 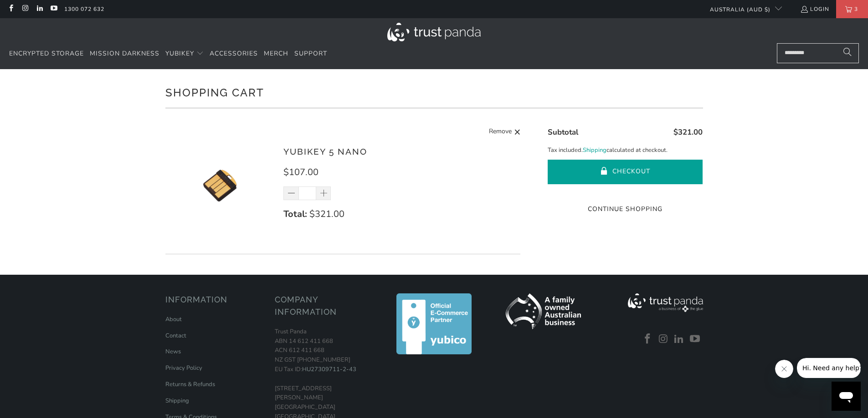 What do you see at coordinates (276, 53) in the screenshot?
I see `span: Merch` at bounding box center [276, 53].